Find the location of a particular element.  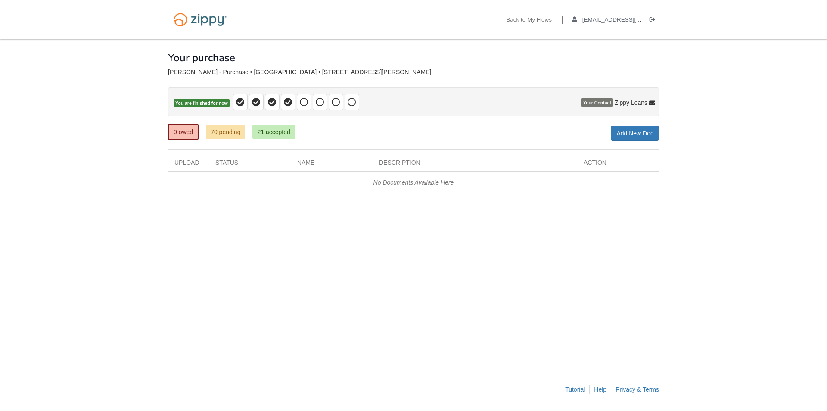

a: 70 pending is located at coordinates (225, 132).